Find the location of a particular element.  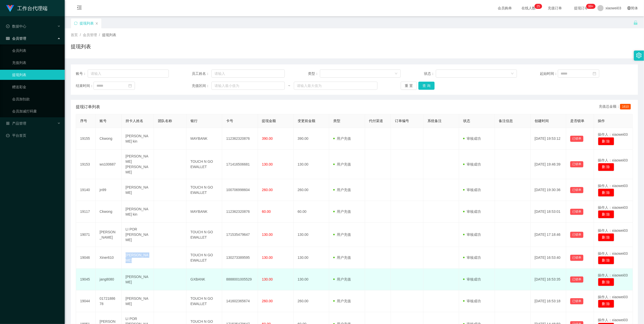

input: 请输入 is located at coordinates (248, 74).